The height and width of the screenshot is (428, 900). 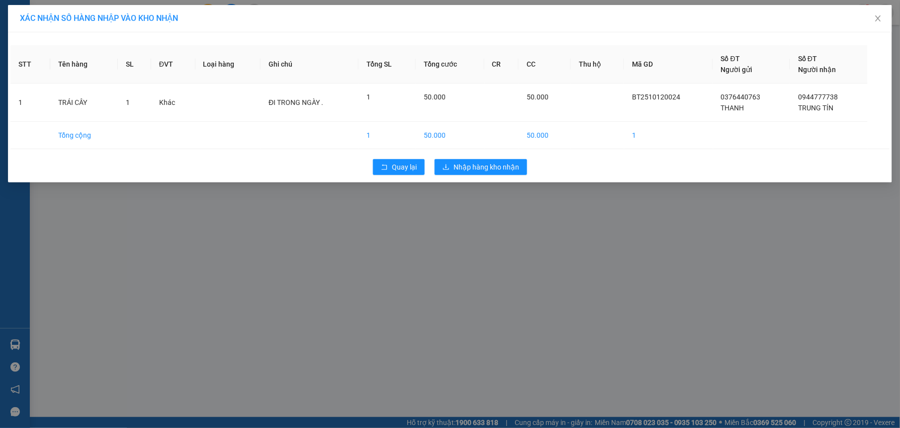 What do you see at coordinates (486, 167) in the screenshot?
I see `span: Nhập hàng kho nhận` at bounding box center [486, 167].